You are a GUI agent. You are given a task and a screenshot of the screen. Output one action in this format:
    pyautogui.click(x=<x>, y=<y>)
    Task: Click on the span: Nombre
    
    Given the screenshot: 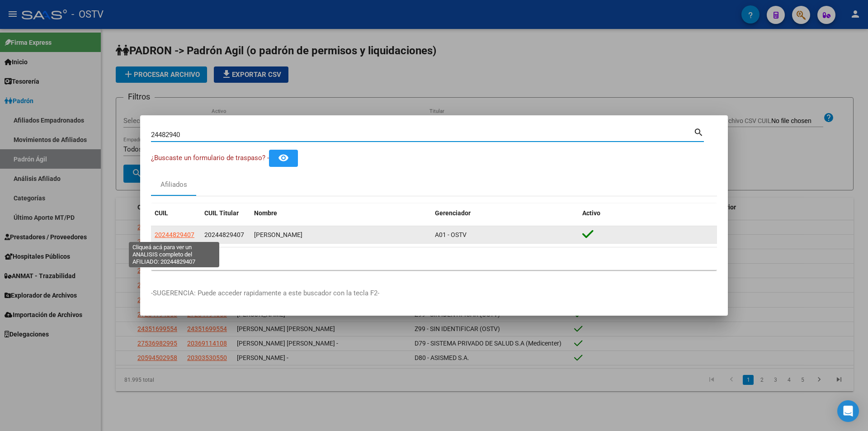 What is the action you would take?
    pyautogui.click(x=265, y=213)
    